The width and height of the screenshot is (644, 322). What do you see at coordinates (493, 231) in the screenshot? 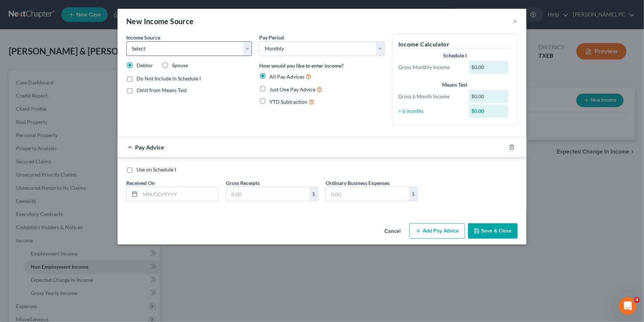
I see `button: Save & Close` at bounding box center [493, 231].